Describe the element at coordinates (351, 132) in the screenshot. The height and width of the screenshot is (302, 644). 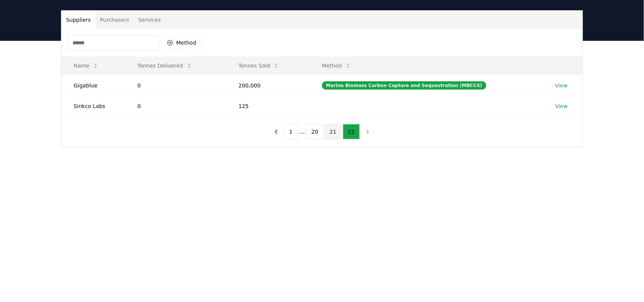
I see `button: 22` at that location.